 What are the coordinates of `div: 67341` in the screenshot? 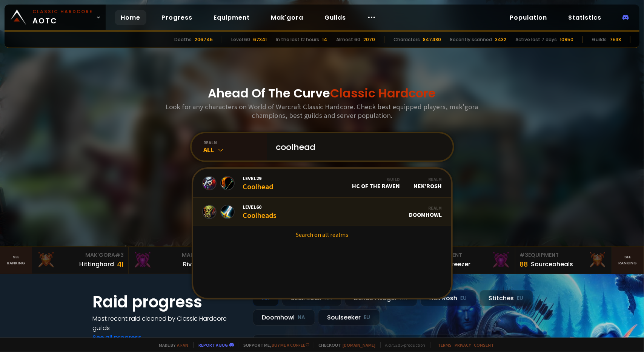 It's located at (260, 39).